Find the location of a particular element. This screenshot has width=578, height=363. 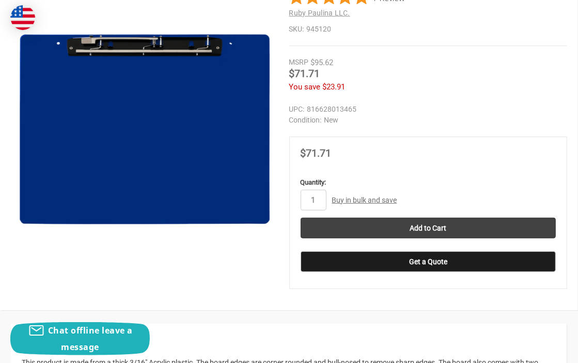

dd: 816628013465 is located at coordinates (428, 109).